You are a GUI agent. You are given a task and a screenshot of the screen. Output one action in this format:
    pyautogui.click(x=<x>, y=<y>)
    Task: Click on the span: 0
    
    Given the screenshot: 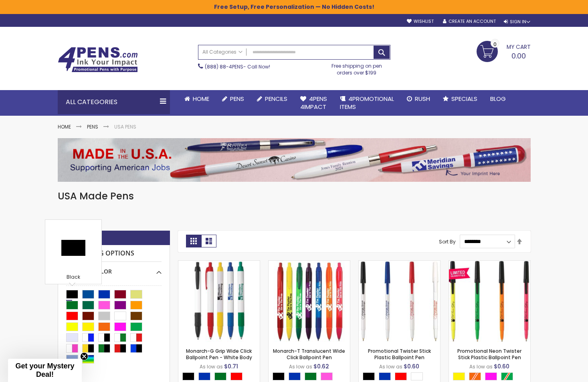 What is the action you would take?
    pyautogui.click(x=495, y=44)
    